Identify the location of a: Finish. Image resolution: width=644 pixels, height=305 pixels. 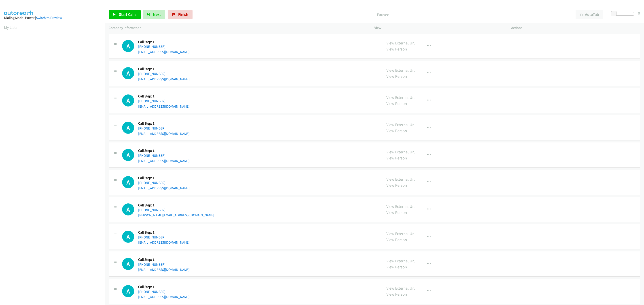
(180, 15).